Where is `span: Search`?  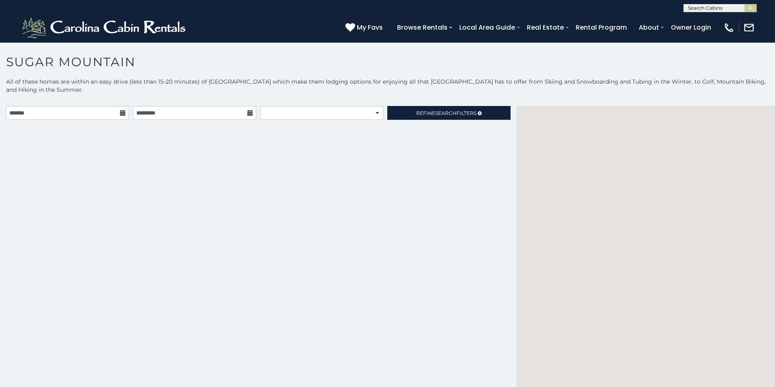
span: Search is located at coordinates (446, 113).